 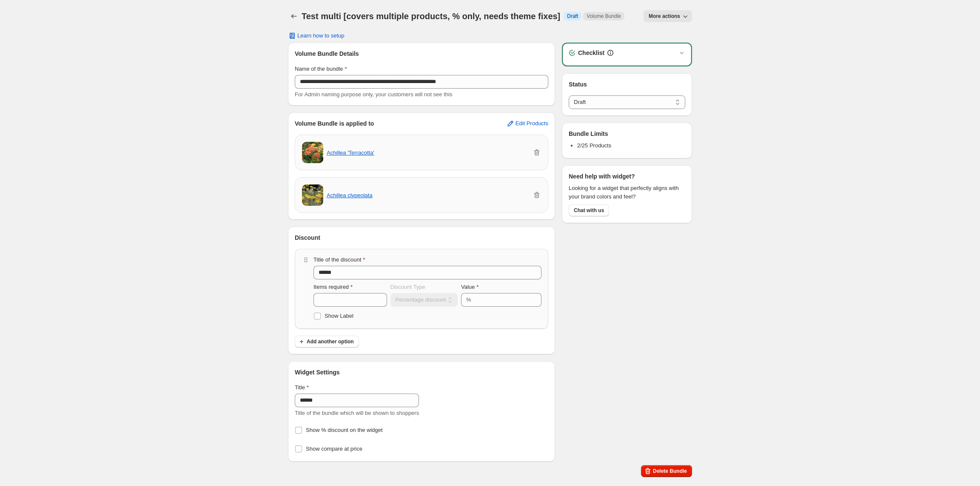 What do you see at coordinates (344, 429) in the screenshot?
I see `span: Show % discount on the widget` at bounding box center [344, 429].